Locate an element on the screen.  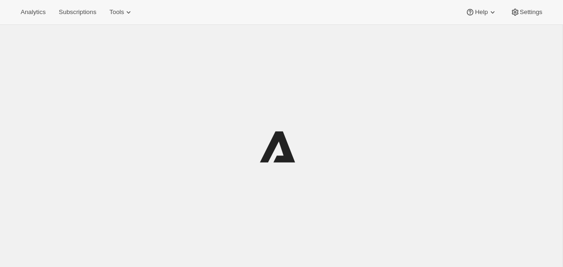
span: Analytics is located at coordinates (33, 12).